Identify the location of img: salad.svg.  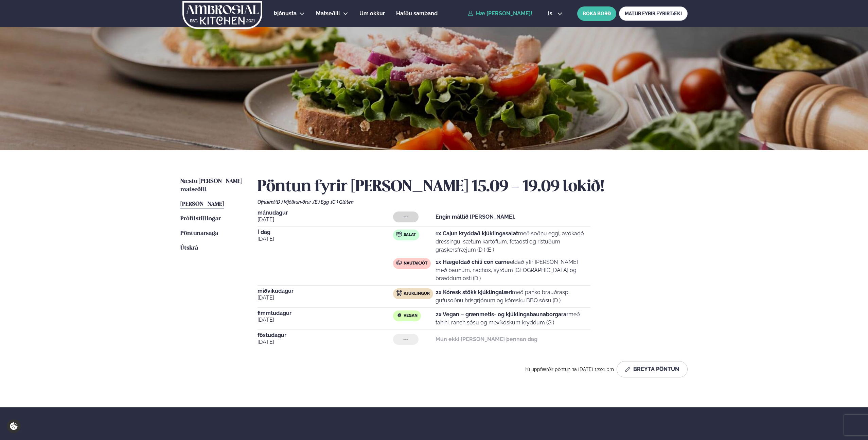
(399, 235).